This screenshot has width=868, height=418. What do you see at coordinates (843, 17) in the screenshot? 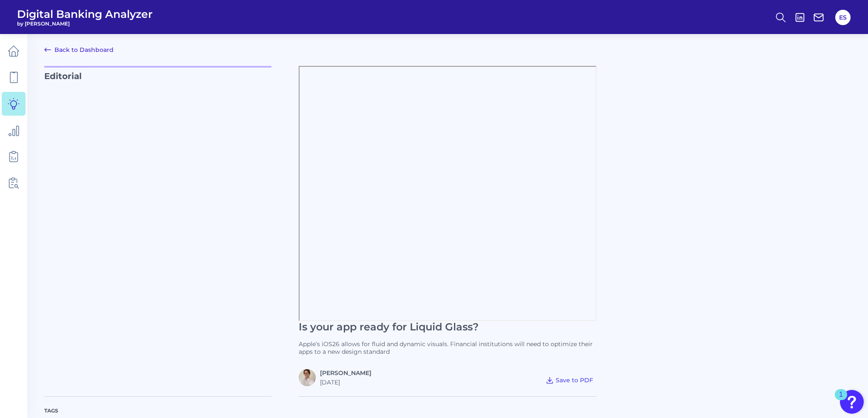
I see `button: ES` at bounding box center [843, 17].